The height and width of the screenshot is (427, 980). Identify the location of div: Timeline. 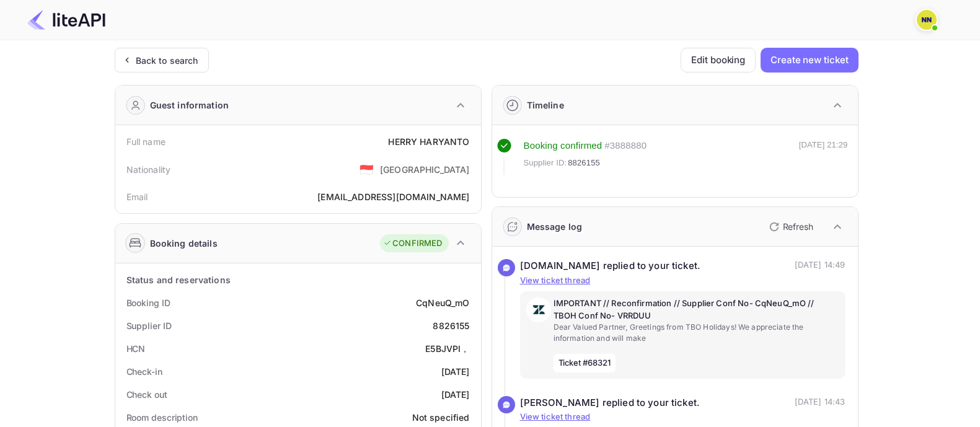
(545, 105).